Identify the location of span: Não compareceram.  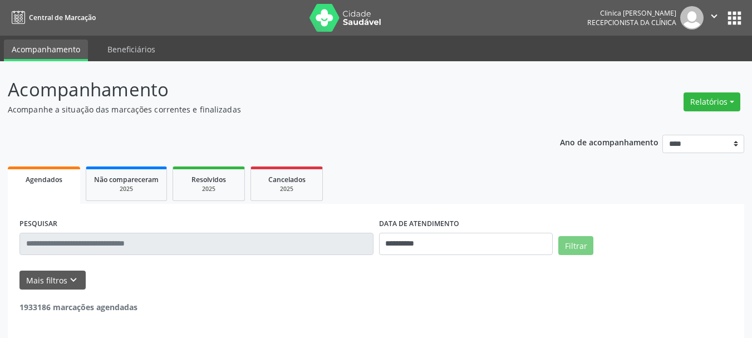
(126, 179).